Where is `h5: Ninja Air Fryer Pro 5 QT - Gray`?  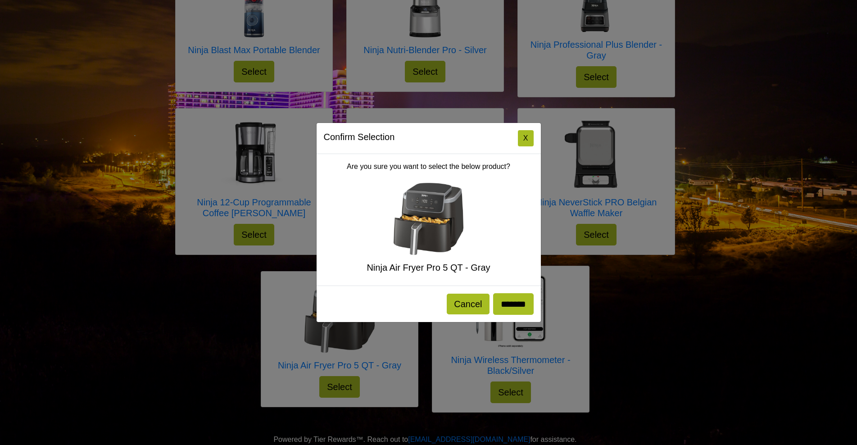 h5: Ninja Air Fryer Pro 5 QT - Gray is located at coordinates (429, 268).